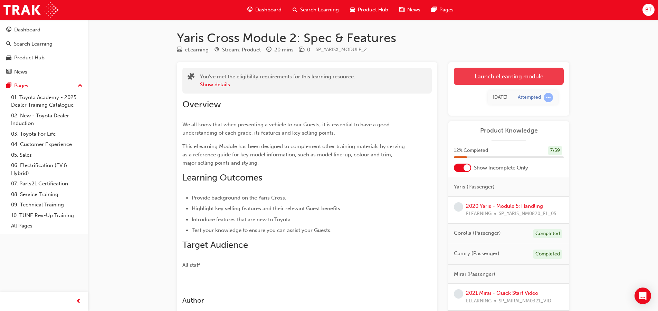 Image resolution: width=658 pixels, height=311 pixels. Describe the element at coordinates (217, 50) in the screenshot. I see `span: target-icon` at that location.